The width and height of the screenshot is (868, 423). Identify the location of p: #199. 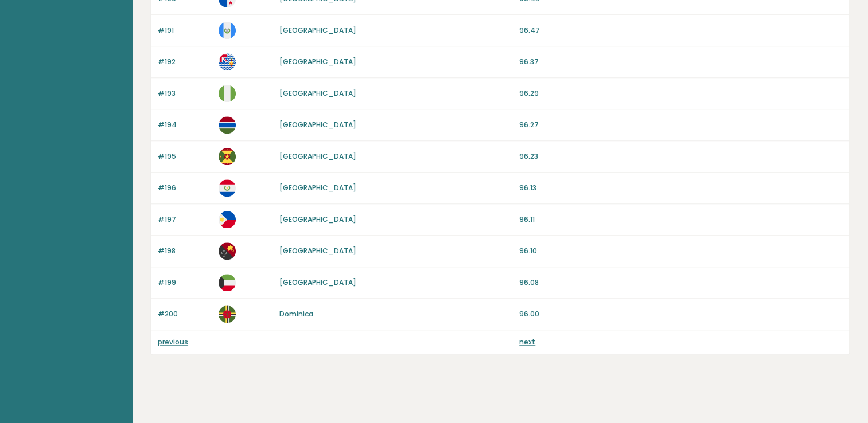
(185, 282).